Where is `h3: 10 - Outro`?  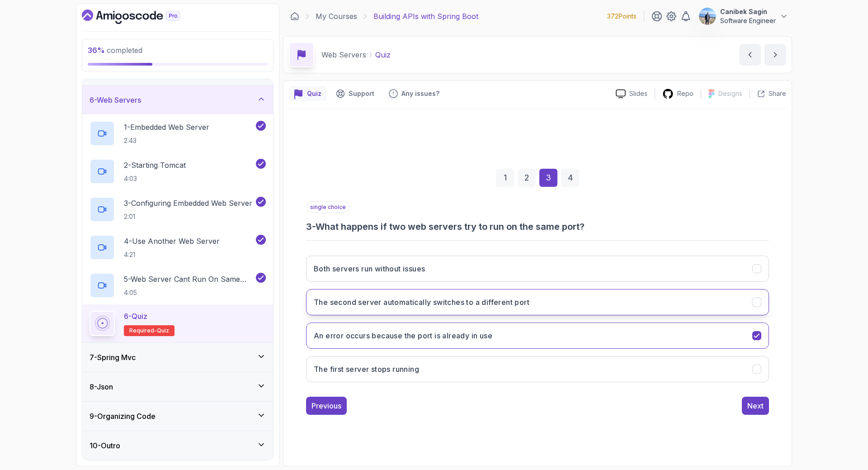 h3: 10 - Outro is located at coordinates (105, 446).